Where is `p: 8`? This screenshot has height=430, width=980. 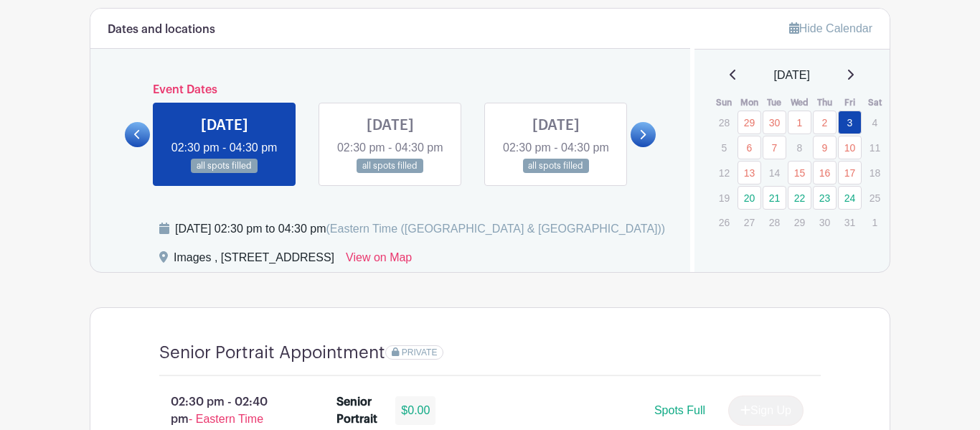
p: 8 is located at coordinates (799, 147).